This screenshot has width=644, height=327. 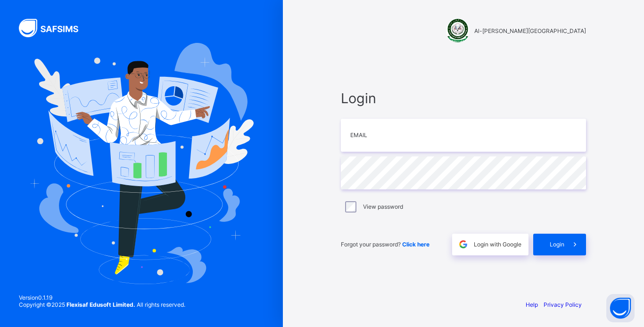 I want to click on a: Help, so click(x=532, y=305).